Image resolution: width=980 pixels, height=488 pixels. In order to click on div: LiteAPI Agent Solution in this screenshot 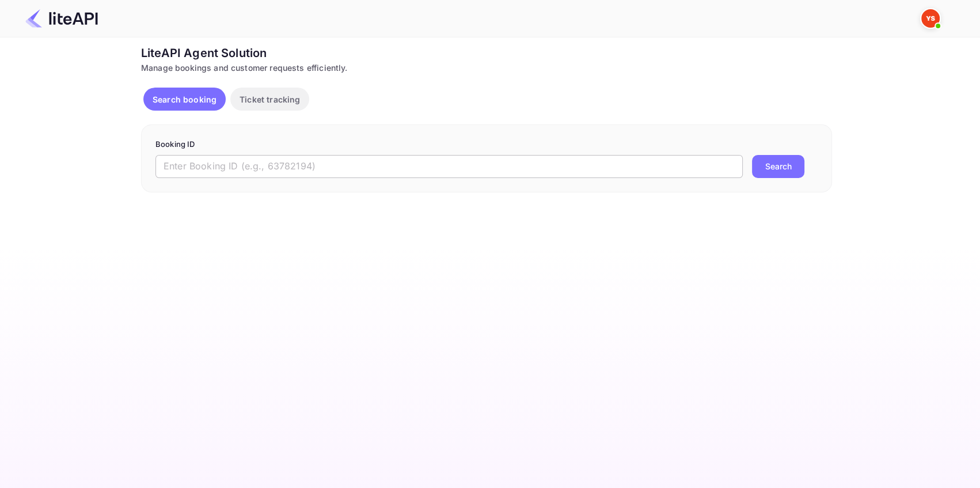, I will do `click(487, 53)`.